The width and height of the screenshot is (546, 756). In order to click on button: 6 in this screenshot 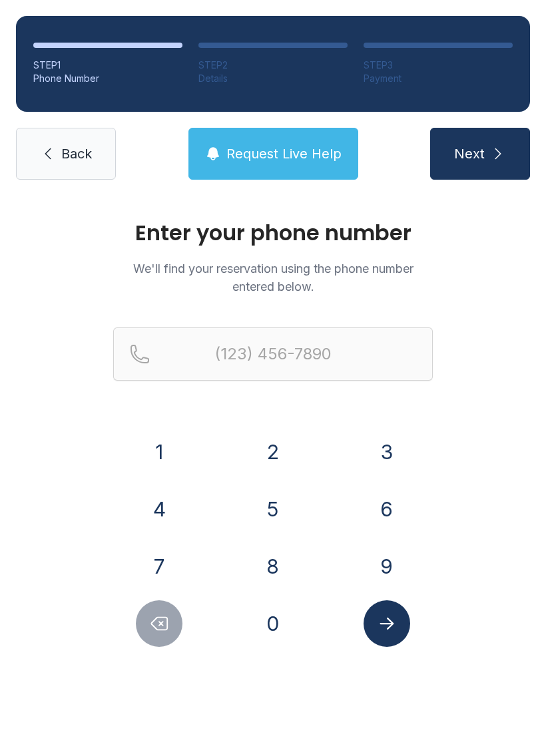, I will do `click(386, 509)`.